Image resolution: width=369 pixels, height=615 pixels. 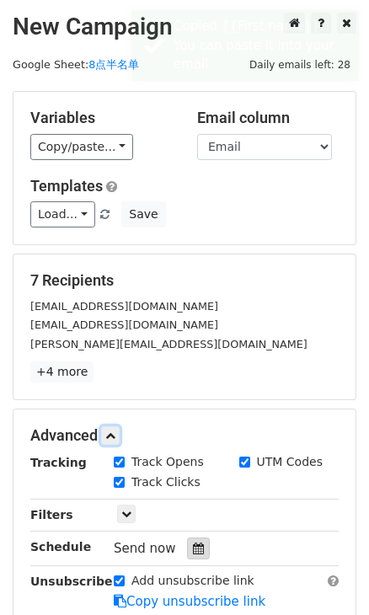 What do you see at coordinates (166, 482) in the screenshot?
I see `label: Track Clicks` at bounding box center [166, 482].